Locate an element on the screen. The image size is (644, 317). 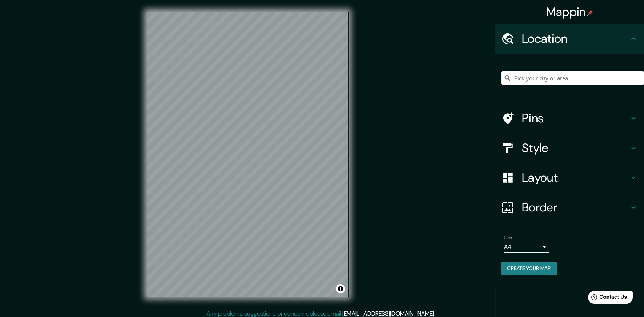
h4: Border is located at coordinates (575, 208).